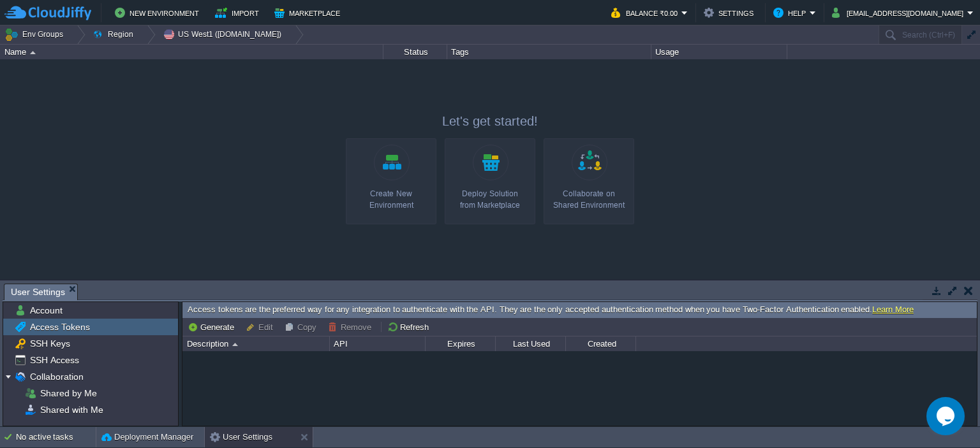 This screenshot has width=980, height=448. What do you see at coordinates (791, 13) in the screenshot?
I see `button: Help` at bounding box center [791, 13].